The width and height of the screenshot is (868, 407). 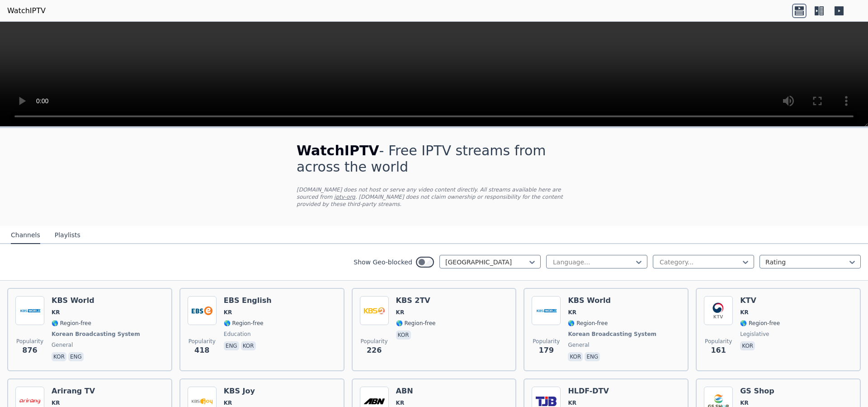 What do you see at coordinates (416, 300) in the screenshot?
I see `h6: KBS 2TV` at bounding box center [416, 300].